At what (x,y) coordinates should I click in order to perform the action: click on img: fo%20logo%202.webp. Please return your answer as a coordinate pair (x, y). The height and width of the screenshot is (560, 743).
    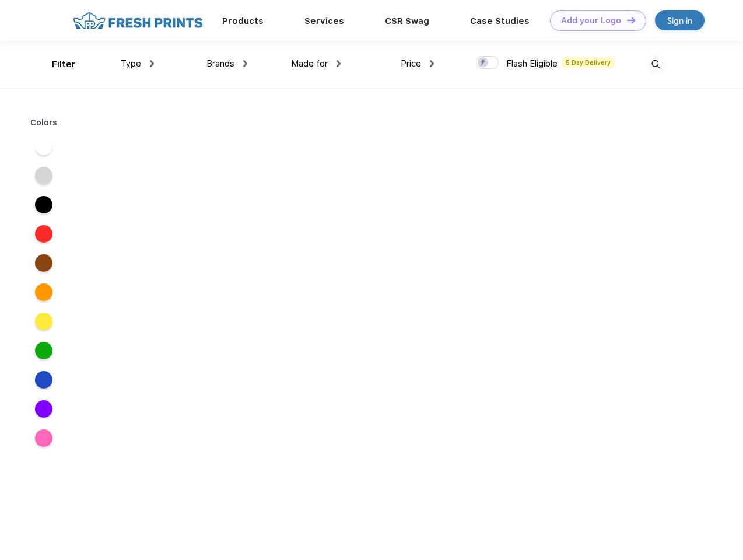
    Looking at the image, I should click on (138, 21).